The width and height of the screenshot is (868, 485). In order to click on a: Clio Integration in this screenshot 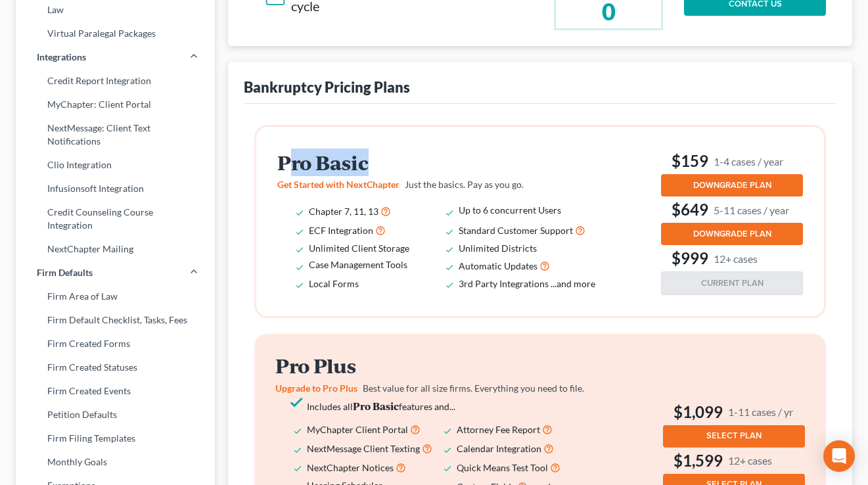, I will do `click(115, 164)`.